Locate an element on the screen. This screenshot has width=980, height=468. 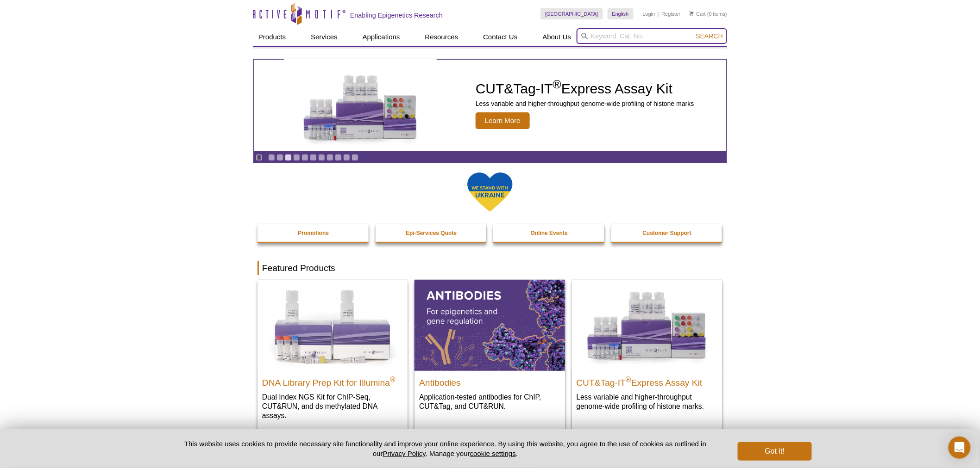
strong: Customer Support is located at coordinates (667, 234).